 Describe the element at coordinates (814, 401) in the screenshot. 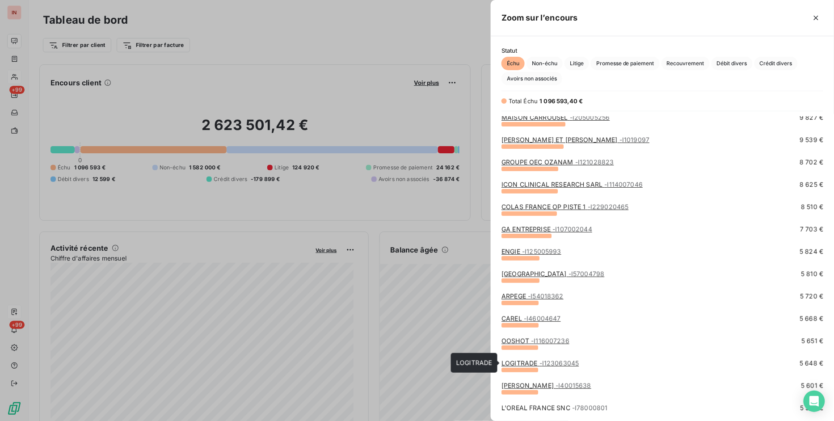

I see `div: Open Intercom Messenger` at that location.